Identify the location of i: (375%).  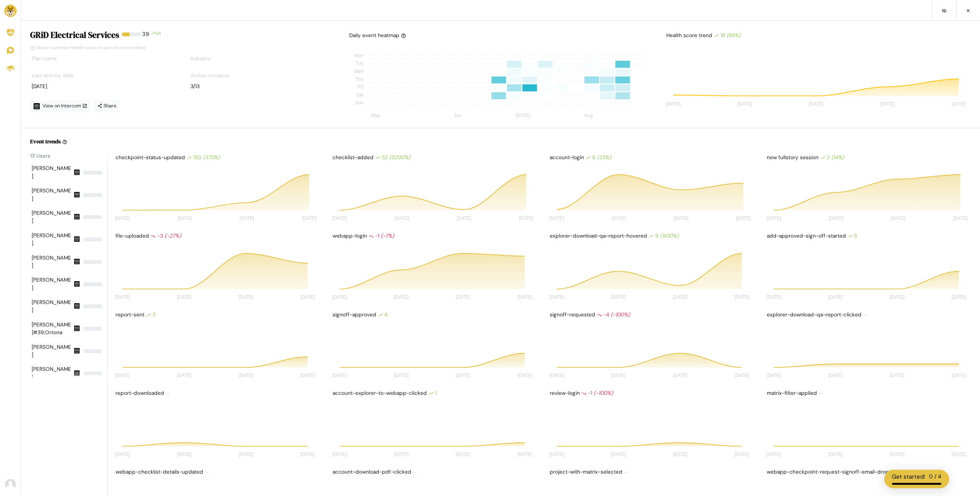
(212, 157).